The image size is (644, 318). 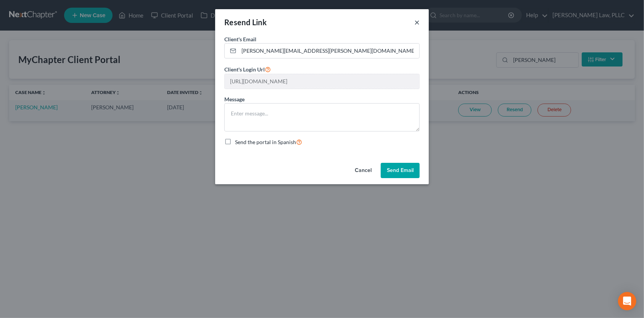 What do you see at coordinates (248, 69) in the screenshot?
I see `label: Client's Login Url` at bounding box center [248, 69].